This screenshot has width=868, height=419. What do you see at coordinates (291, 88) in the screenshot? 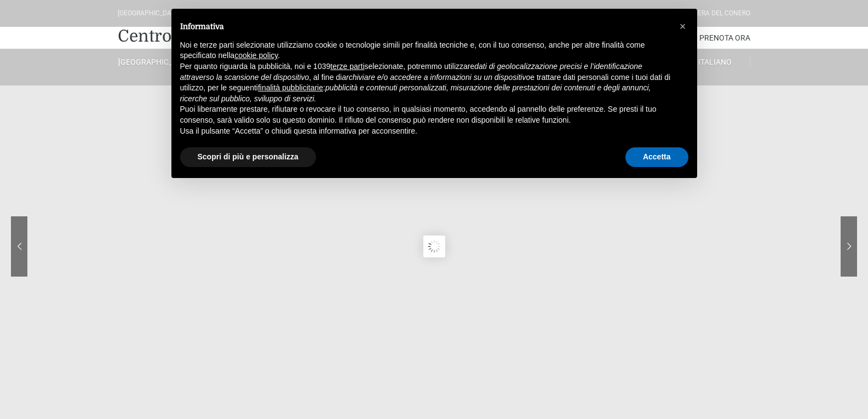
I see `button: finalità pubblicitarie` at bounding box center [291, 88].